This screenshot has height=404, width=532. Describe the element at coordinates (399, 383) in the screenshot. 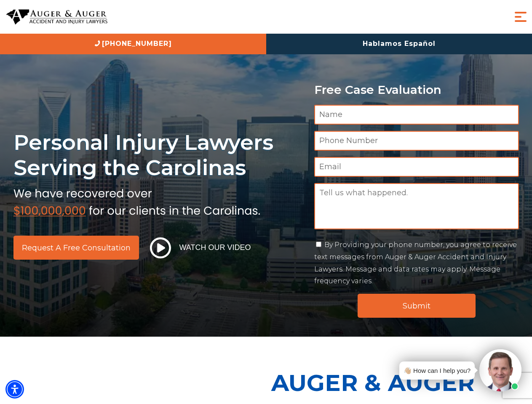

I see `p: Auger & Auger` at that location.